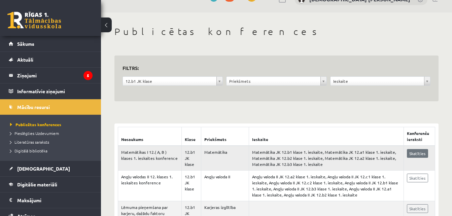  What do you see at coordinates (419, 137) in the screenshot?
I see `th: Konferenču ieraksti` at bounding box center [419, 137].